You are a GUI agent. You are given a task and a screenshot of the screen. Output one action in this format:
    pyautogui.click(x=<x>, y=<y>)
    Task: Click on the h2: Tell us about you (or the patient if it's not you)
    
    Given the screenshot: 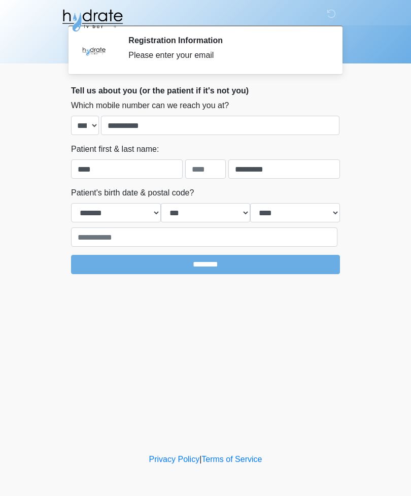 What is the action you would take?
    pyautogui.click(x=205, y=90)
    